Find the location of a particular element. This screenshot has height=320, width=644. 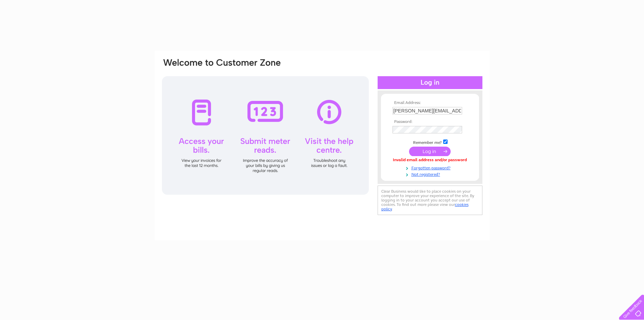

a: Not registered? is located at coordinates (431, 174).